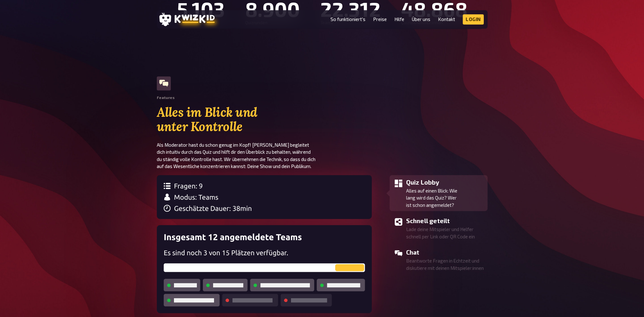  What do you see at coordinates (380, 19) in the screenshot?
I see `a: Preise` at bounding box center [380, 19].